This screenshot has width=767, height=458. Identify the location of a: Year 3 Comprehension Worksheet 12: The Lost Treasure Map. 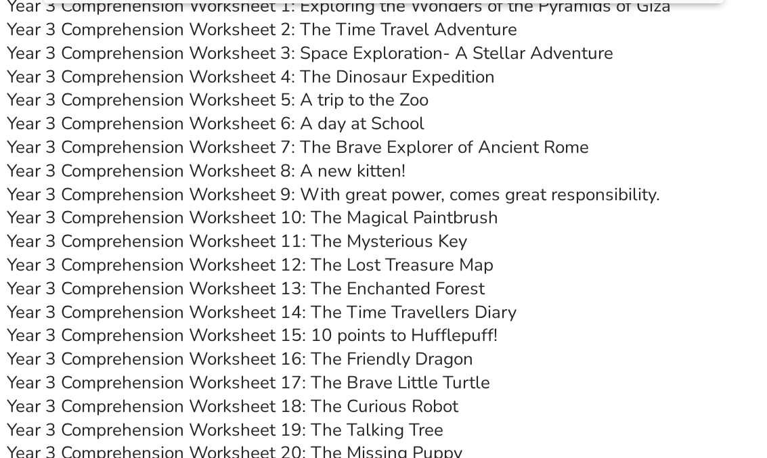
(250, 265).